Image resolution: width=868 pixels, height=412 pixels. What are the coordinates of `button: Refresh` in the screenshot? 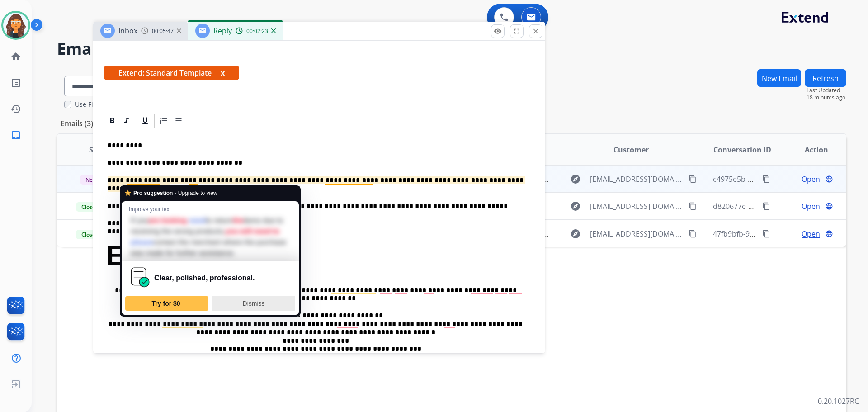 It's located at (826, 78).